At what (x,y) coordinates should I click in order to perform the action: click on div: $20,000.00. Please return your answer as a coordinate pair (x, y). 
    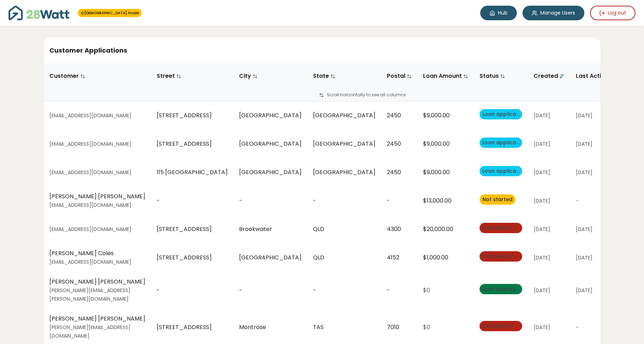
    Looking at the image, I should click on (446, 229).